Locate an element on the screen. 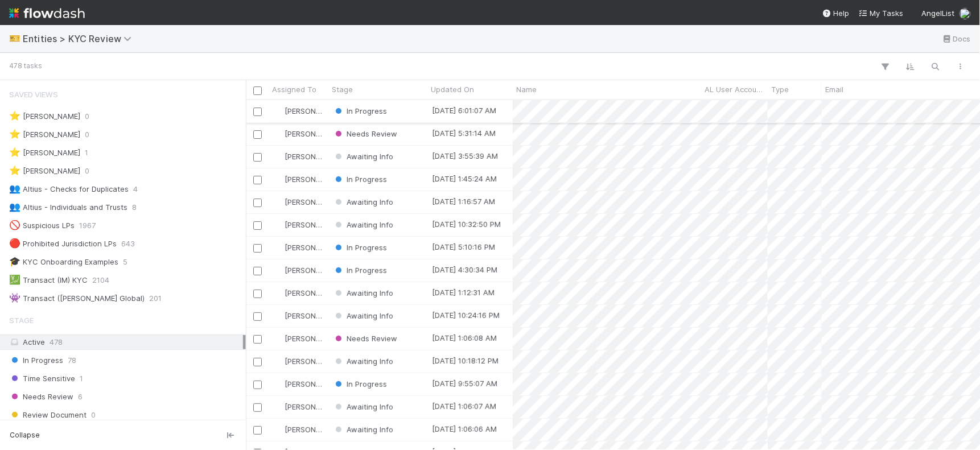 This screenshot has width=980, height=450. span: Collapse is located at coordinates (25, 436).